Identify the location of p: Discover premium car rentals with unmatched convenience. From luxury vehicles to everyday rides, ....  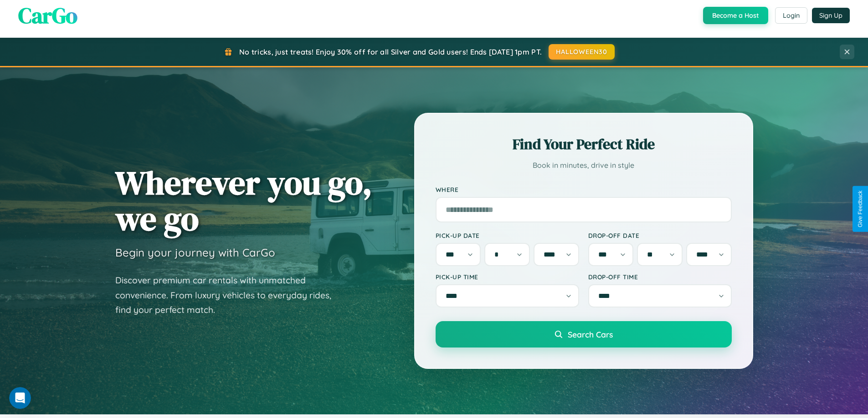
(229, 295).